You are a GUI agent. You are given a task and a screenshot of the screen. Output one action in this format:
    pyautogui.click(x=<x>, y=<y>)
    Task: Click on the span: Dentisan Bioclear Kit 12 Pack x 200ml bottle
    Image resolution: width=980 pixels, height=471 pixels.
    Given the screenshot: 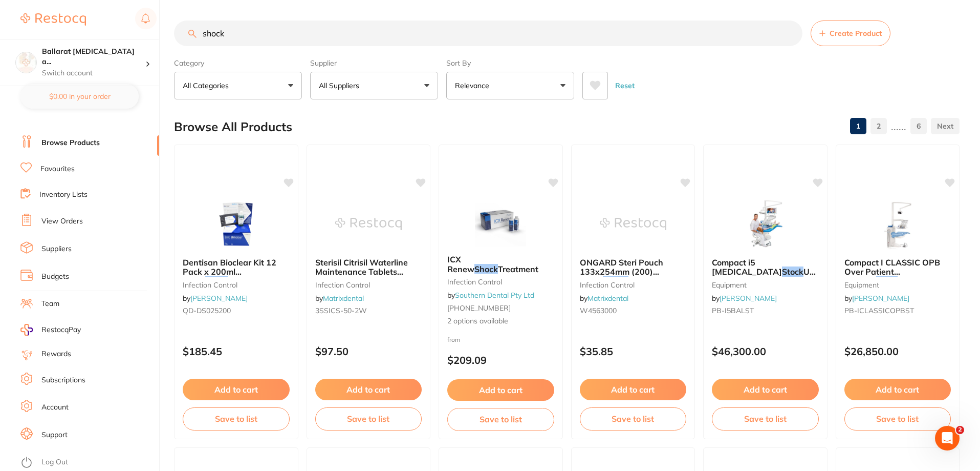 What is the action you would take?
    pyautogui.click(x=230, y=271)
    